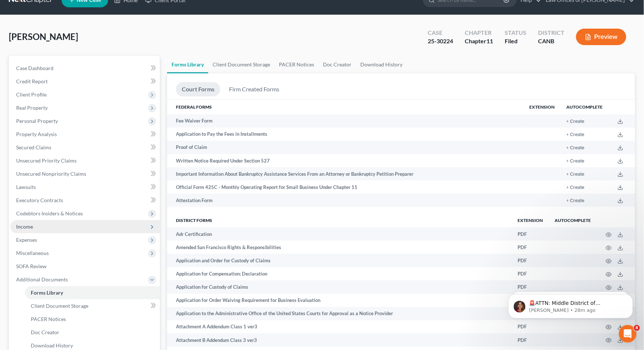 This screenshot has width=644, height=350. What do you see at coordinates (345, 135) in the screenshot?
I see `td: Application to Pay the Fees in Installments` at bounding box center [345, 135].